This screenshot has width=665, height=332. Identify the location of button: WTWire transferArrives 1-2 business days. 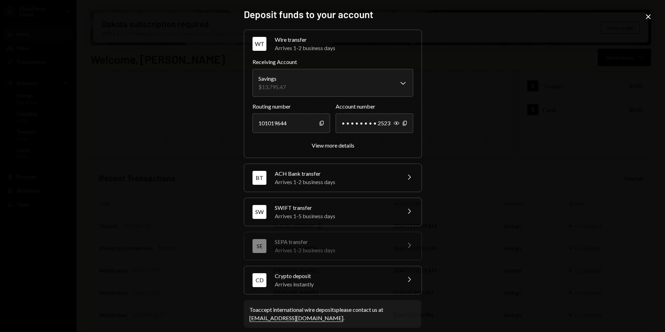
(333, 44).